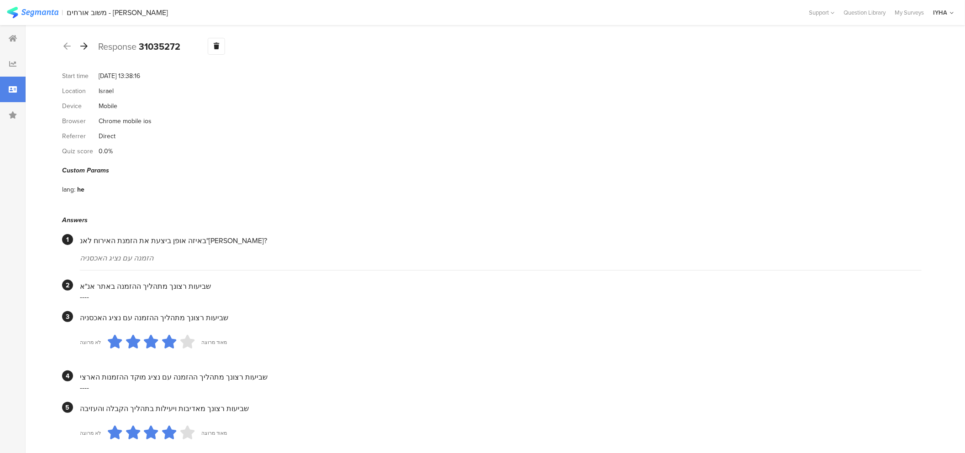  What do you see at coordinates (940, 12) in the screenshot?
I see `div: IYHA` at bounding box center [940, 12].